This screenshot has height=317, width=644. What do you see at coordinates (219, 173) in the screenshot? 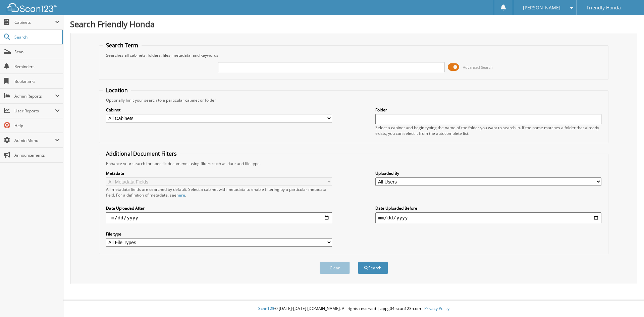
I see `label: Metadata` at bounding box center [219, 173].